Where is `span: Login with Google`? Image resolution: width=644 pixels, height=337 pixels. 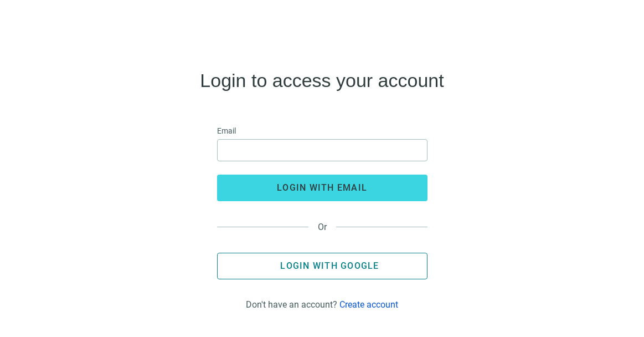
span: Login with Google is located at coordinates (330, 265).